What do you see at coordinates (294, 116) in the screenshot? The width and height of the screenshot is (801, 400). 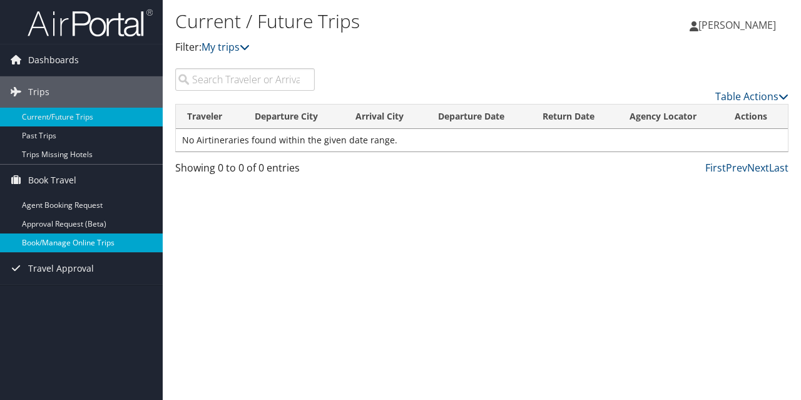 I see `th: Departure City: activate to sort column ascending` at bounding box center [294, 116].